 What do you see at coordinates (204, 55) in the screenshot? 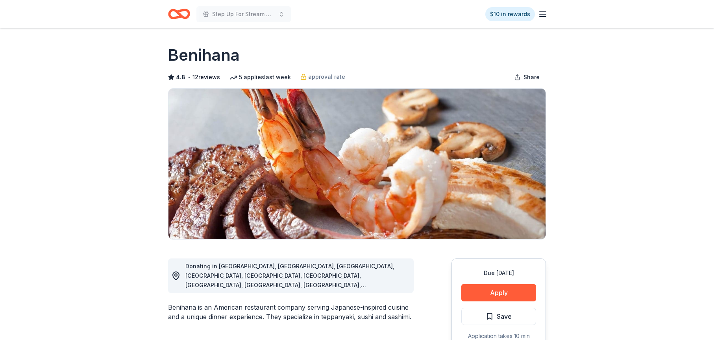
I see `h1: Benihana` at bounding box center [204, 55].